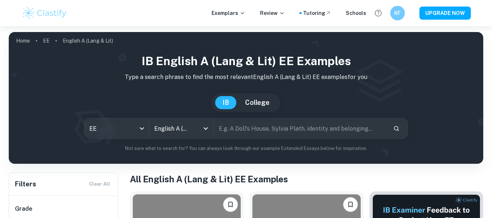  Describe the element at coordinates (301, 129) in the screenshot. I see `input: E.g. A Doll's House, Sylvia Plath, identity and belonging...` at that location.